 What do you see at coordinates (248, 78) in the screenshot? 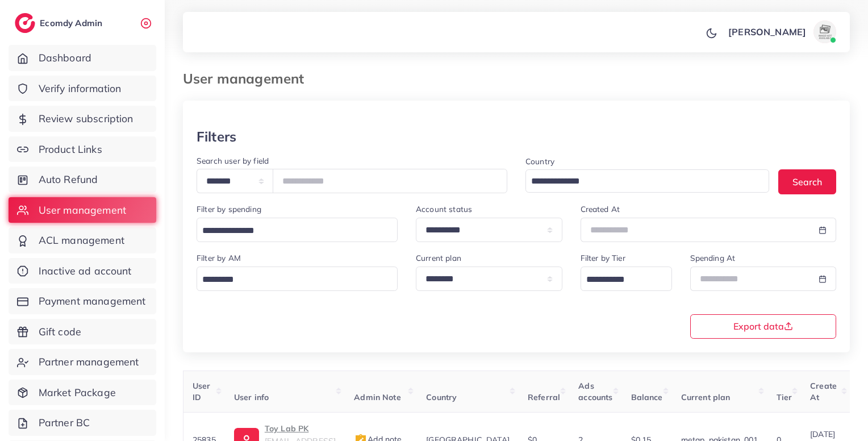
I see `h3: User management` at bounding box center [248, 78].